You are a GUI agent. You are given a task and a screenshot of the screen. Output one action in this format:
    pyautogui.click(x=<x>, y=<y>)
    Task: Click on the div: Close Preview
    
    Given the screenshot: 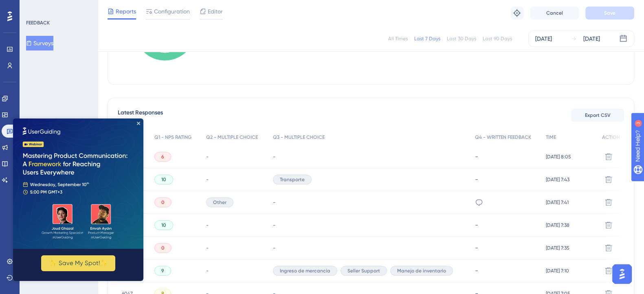 What is the action you would take?
    pyautogui.click(x=125, y=5)
    